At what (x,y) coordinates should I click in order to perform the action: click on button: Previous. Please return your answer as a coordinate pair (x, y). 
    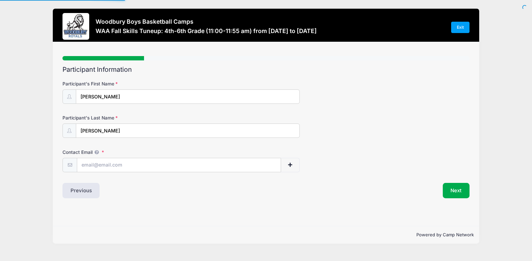
    Looking at the image, I should click on (81, 191).